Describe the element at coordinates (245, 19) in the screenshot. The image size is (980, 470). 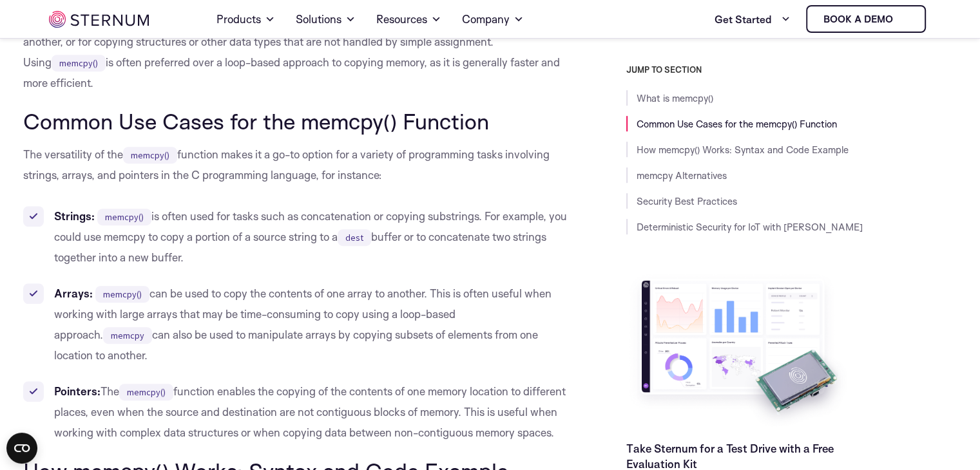
I see `a: Products` at that location.